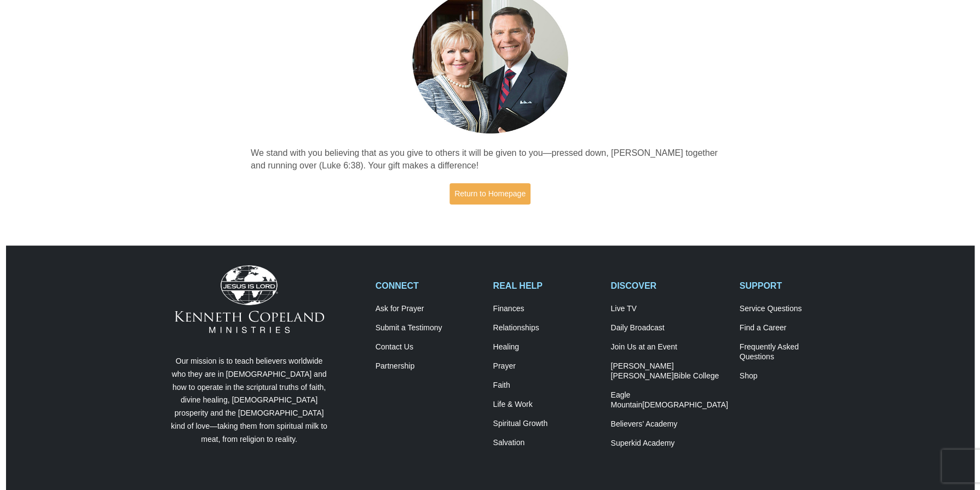  What do you see at coordinates (546, 347) in the screenshot?
I see `a: Healing` at bounding box center [546, 347].